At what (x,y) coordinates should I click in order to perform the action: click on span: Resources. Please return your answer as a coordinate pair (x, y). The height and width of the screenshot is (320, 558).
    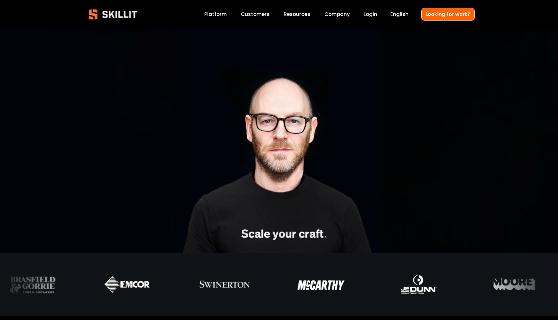
    Looking at the image, I should click on (297, 14).